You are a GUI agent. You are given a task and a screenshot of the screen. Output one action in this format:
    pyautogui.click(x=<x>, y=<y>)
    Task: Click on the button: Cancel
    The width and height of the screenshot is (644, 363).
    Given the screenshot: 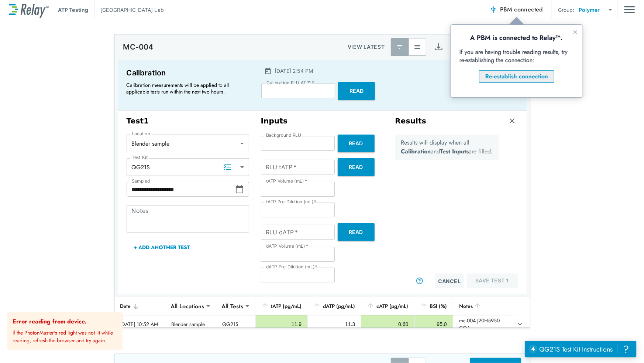 What is the action you would take?
    pyautogui.click(x=449, y=281)
    